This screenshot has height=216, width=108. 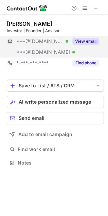 What do you see at coordinates (45, 135) in the screenshot?
I see `span: Add to email campaign` at bounding box center [45, 135].